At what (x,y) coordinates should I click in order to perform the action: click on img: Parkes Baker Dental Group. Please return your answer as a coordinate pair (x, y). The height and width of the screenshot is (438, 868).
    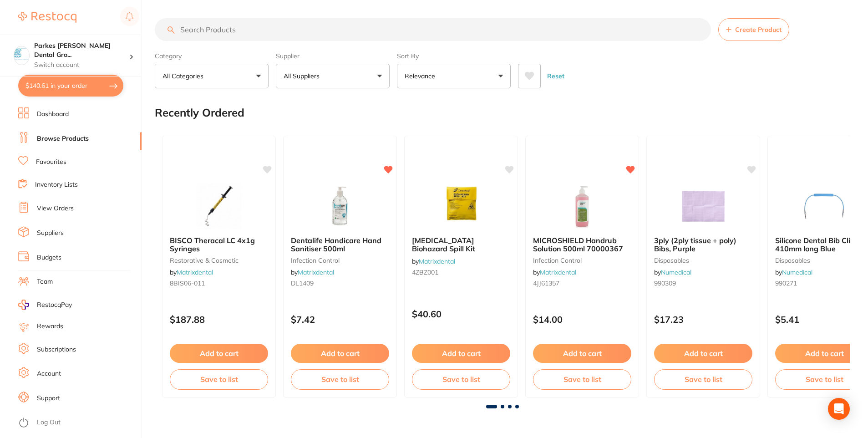
    Looking at the image, I should click on (21, 54).